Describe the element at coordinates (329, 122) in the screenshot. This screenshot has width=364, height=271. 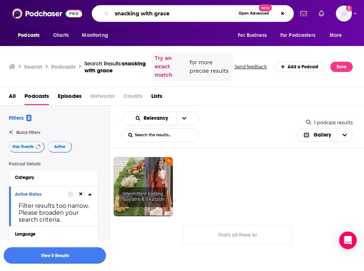
I see `div: 1 podcast results` at that location.